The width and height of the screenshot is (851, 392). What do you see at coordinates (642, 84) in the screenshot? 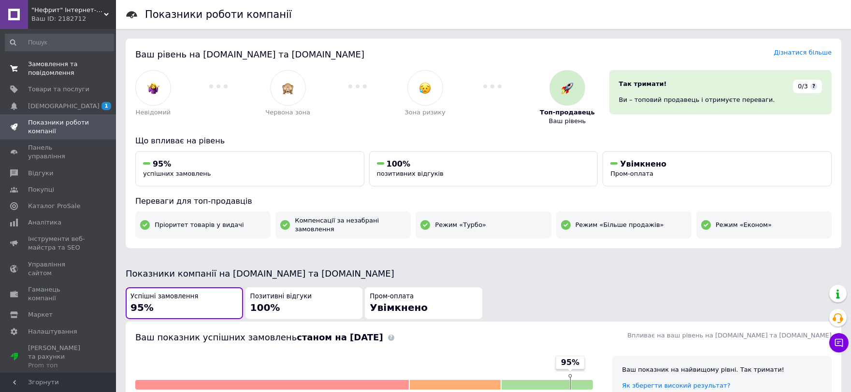
I see `span: Так тримати!` at bounding box center [642, 84].